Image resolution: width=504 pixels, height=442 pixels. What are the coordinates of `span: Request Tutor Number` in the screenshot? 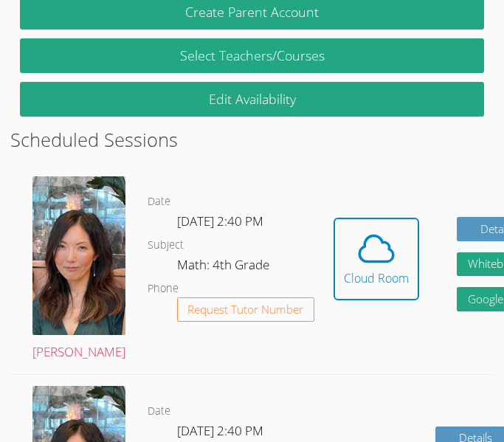 It's located at (245, 309).